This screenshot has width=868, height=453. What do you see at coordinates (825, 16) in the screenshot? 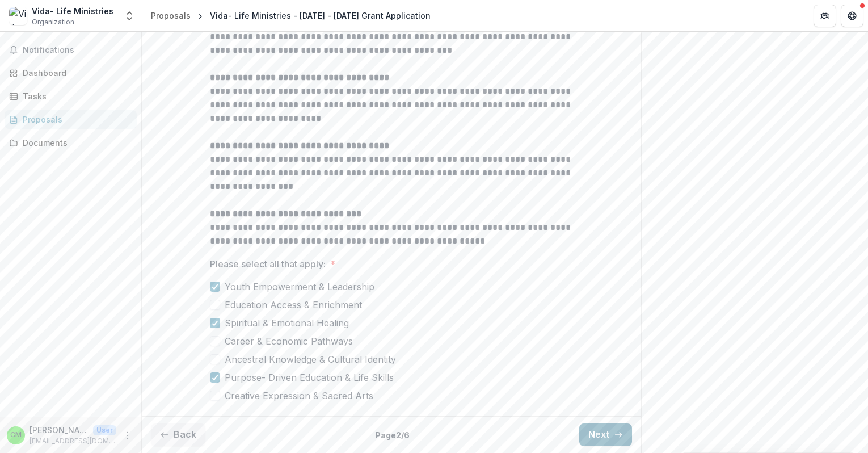
I see `button: Partners` at bounding box center [825, 16].